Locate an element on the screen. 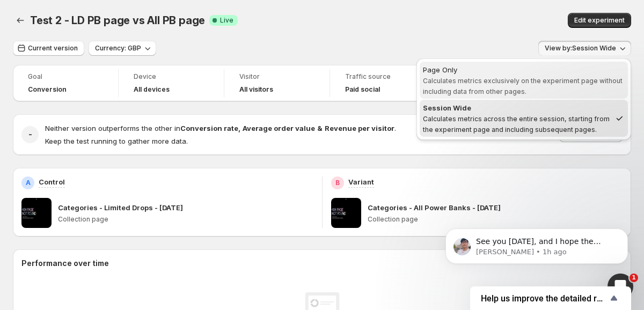 The width and height of the screenshot is (644, 310). strong: Conversion rate is located at coordinates (210, 128).